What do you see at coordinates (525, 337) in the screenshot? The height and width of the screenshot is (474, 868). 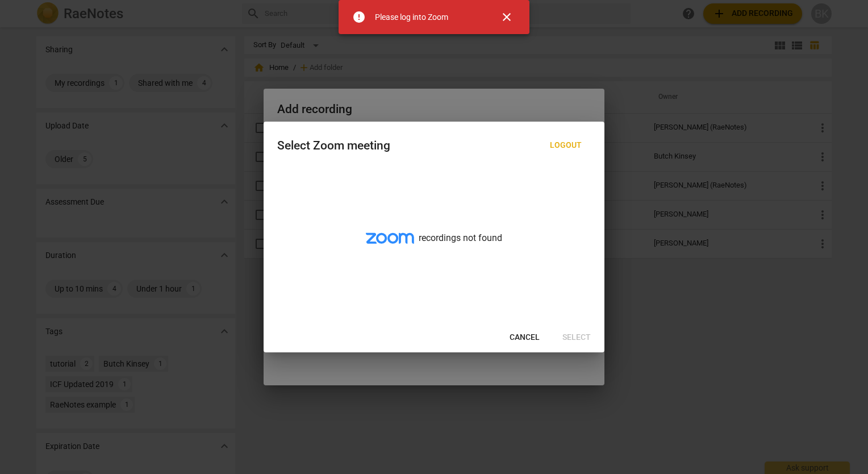 I see `button: Cancel` at bounding box center [525, 337].